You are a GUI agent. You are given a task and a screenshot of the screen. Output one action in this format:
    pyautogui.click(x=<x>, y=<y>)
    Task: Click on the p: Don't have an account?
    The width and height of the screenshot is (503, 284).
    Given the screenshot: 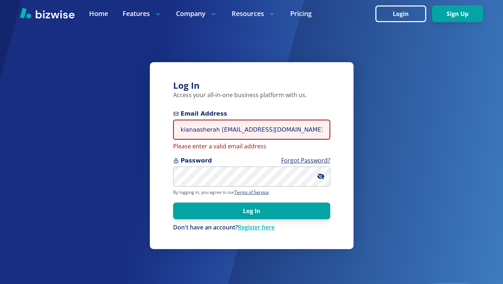 What is the action you would take?
    pyautogui.click(x=252, y=228)
    